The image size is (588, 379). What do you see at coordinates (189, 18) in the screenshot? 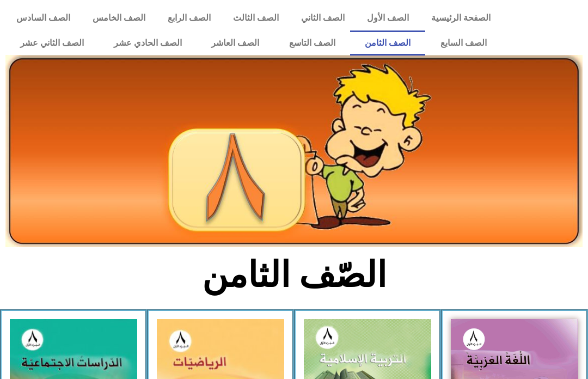
I see `a: الصف الرابع` at bounding box center [189, 18].